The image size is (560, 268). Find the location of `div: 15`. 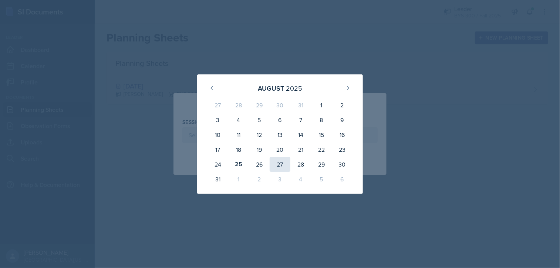

div: 15 is located at coordinates (321, 135).